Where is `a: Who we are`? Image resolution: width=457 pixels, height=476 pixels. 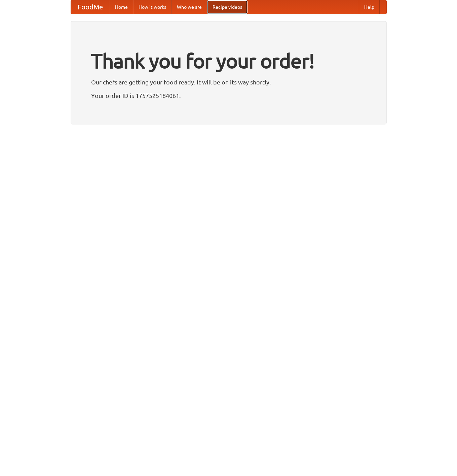 a: Who we are is located at coordinates (190, 7).